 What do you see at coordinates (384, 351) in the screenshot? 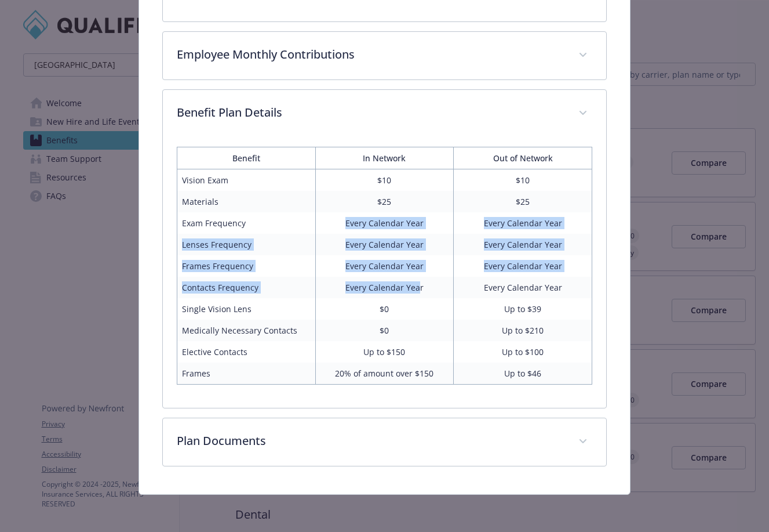
I see `td: Up to $150` at bounding box center [384, 351].